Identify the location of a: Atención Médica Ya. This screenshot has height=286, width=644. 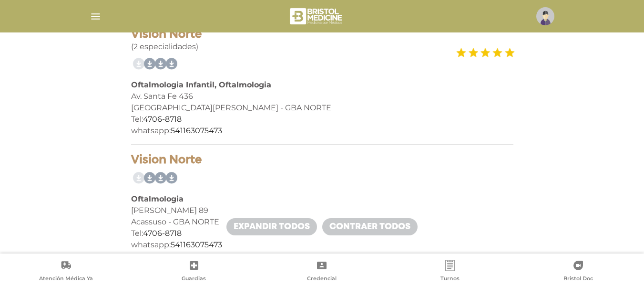
(66, 272).